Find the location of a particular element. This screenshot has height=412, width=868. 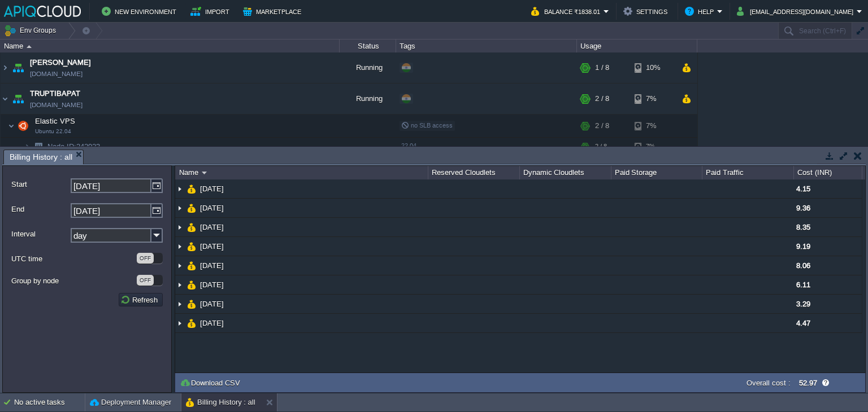

button: Refresh is located at coordinates (140, 300).